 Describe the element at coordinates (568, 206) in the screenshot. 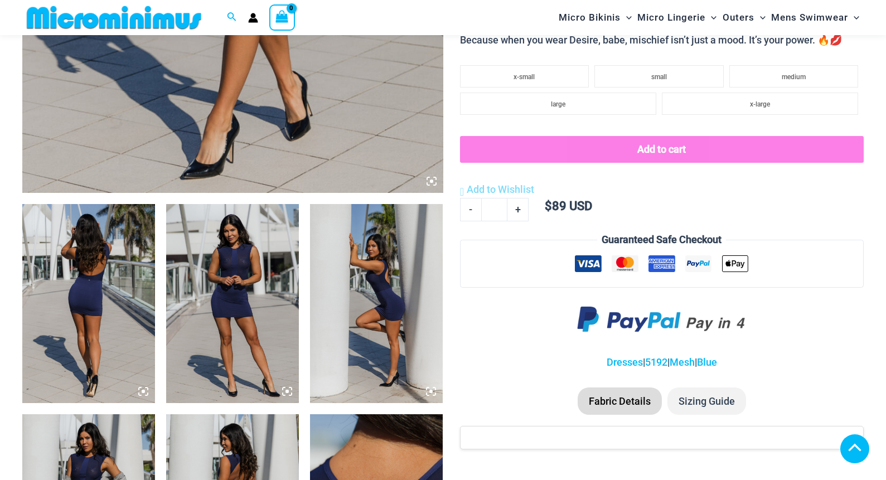

I see `bdi: 89 USD` at that location.